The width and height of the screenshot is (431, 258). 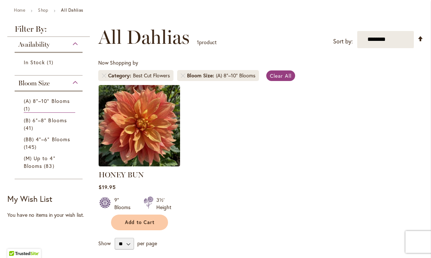 What do you see at coordinates (49, 62) in the screenshot?
I see `a: In Stock 1` at bounding box center [49, 62].